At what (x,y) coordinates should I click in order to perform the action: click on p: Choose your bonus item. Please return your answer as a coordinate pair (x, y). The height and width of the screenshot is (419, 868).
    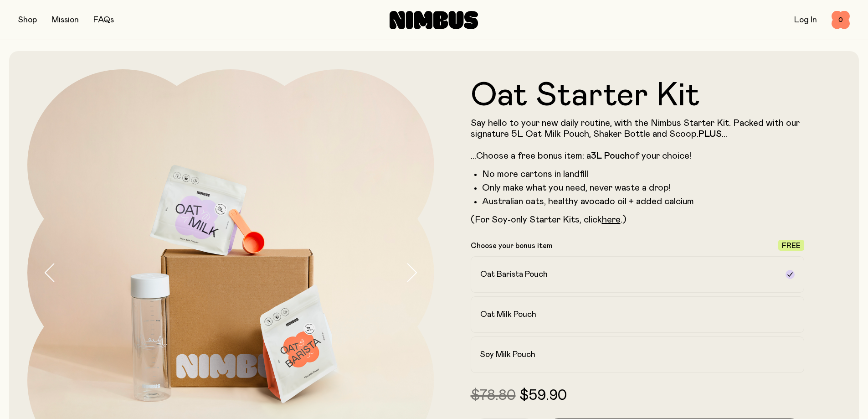
    Looking at the image, I should click on (511, 245).